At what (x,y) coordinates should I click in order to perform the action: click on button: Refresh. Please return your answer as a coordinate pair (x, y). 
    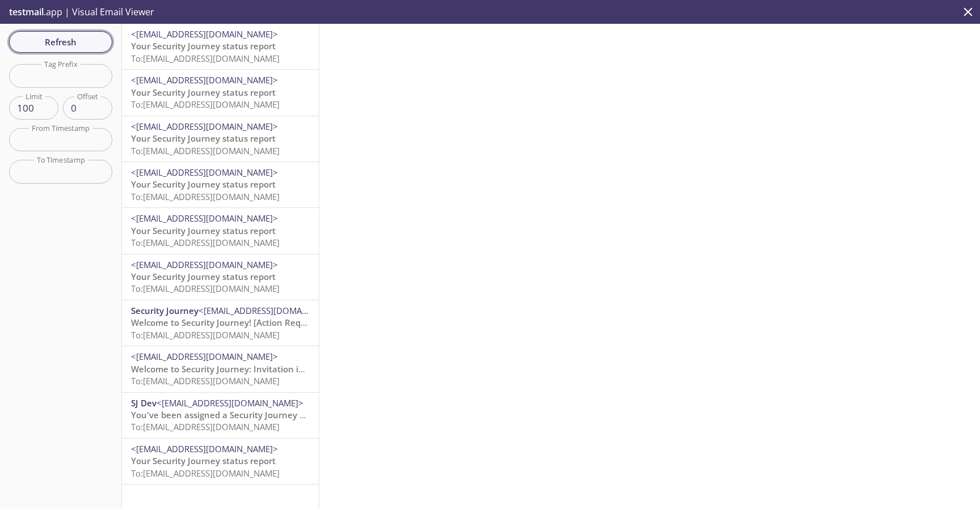
    Looking at the image, I should click on (60, 42).